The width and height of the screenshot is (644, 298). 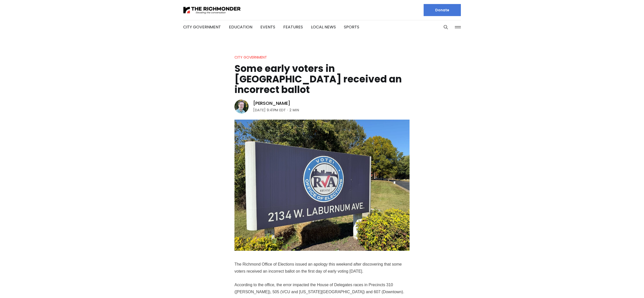 What do you see at coordinates (323, 27) in the screenshot?
I see `a: Local News` at bounding box center [323, 27].